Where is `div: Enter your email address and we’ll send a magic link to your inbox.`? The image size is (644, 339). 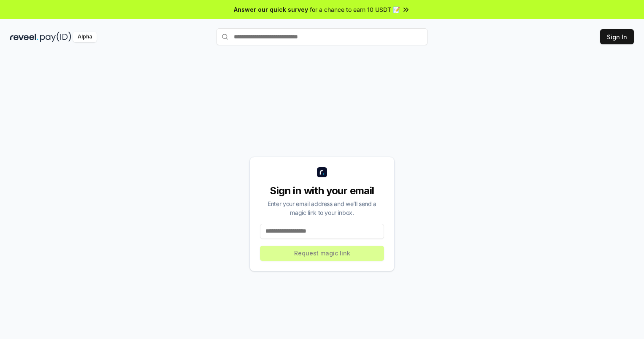 div: Enter your email address and we’ll send a magic link to your inbox. is located at coordinates (322, 208).